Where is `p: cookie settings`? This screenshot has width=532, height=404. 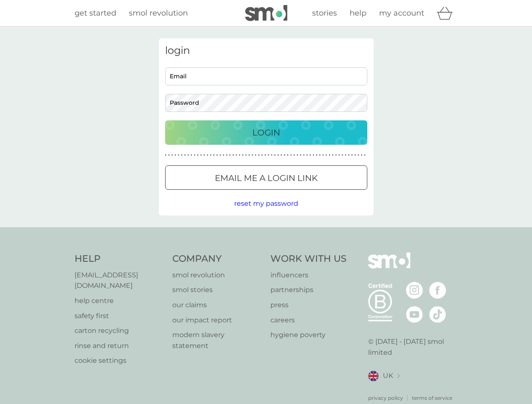 p: cookie settings is located at coordinates (119, 361).